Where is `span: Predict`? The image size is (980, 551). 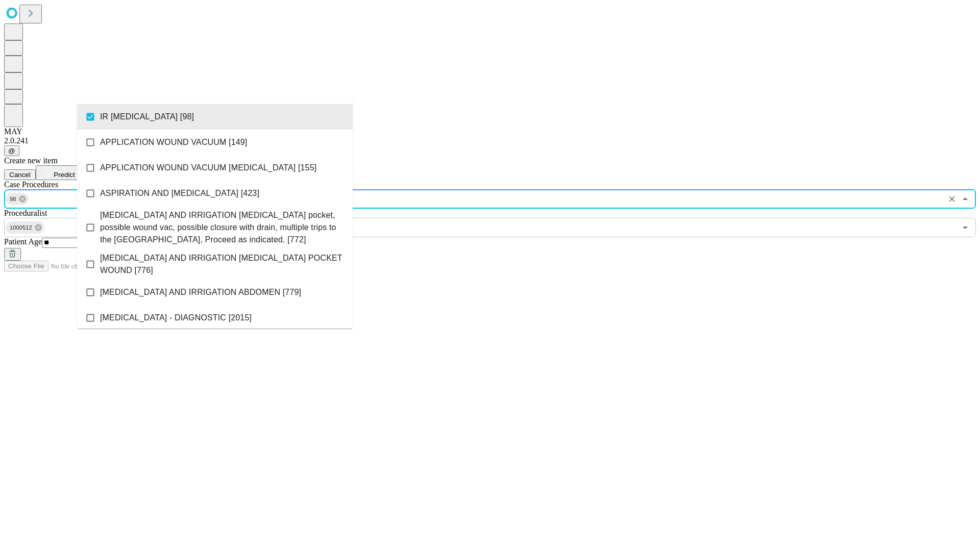
span: Predict is located at coordinates (63, 174).